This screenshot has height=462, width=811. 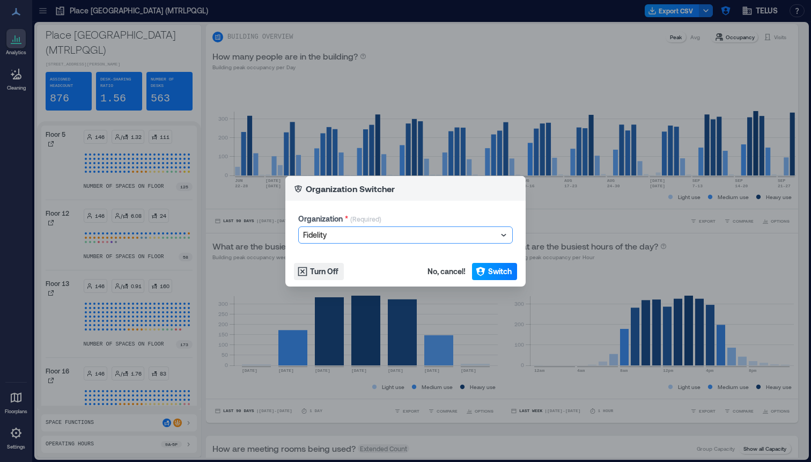 I want to click on p: (Required), so click(x=366, y=220).